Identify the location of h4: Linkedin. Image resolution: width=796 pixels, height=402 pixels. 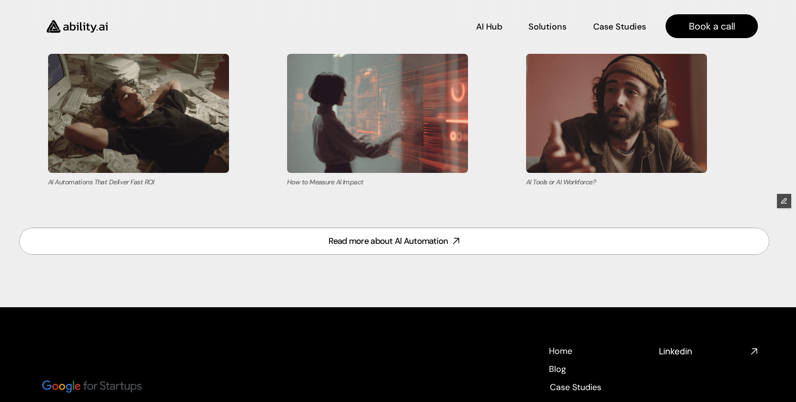
(702, 351).